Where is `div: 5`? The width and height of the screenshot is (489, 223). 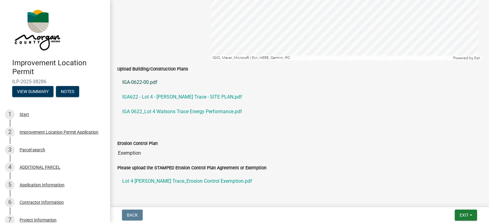 div: 5 is located at coordinates (10, 185).